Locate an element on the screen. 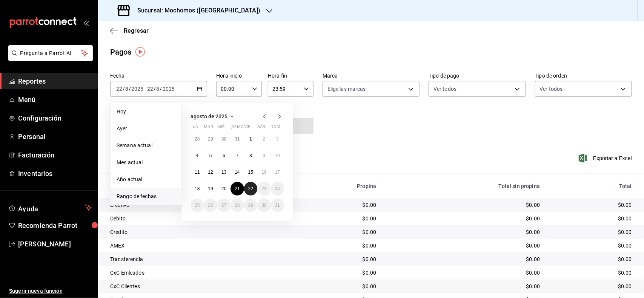 The height and width of the screenshot is (298, 644). abbr: 25 de agosto de 2025 is located at coordinates (197, 205).